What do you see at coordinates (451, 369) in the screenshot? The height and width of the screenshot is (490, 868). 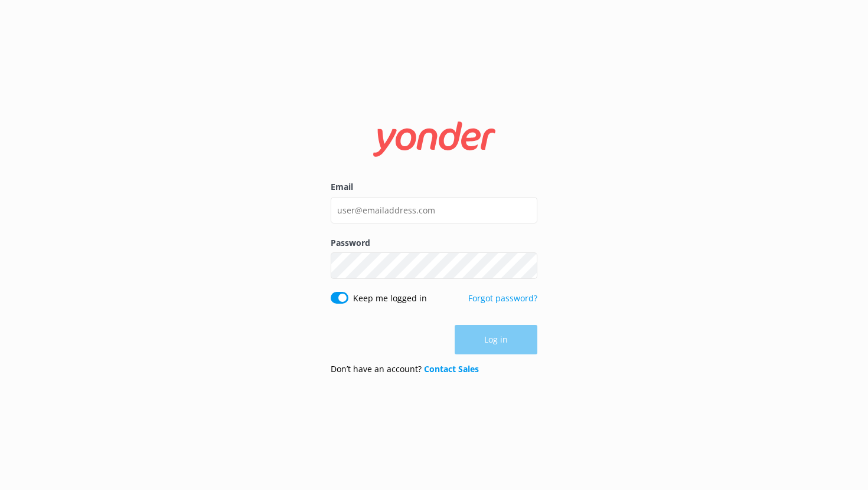 I see `a: Contact Sales` at bounding box center [451, 369].